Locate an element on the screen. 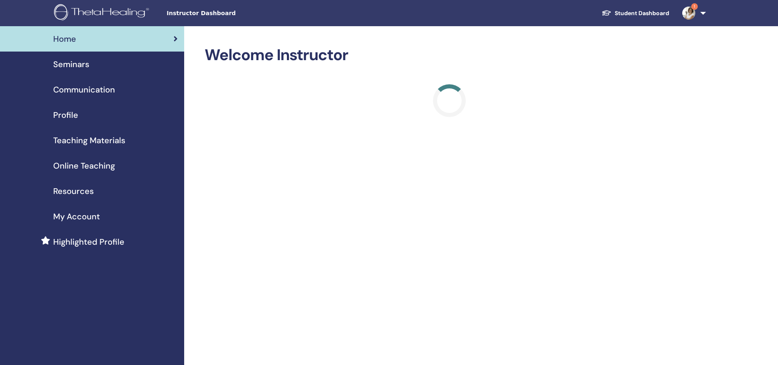  span: Instructor Dashboard is located at coordinates (228, 13).